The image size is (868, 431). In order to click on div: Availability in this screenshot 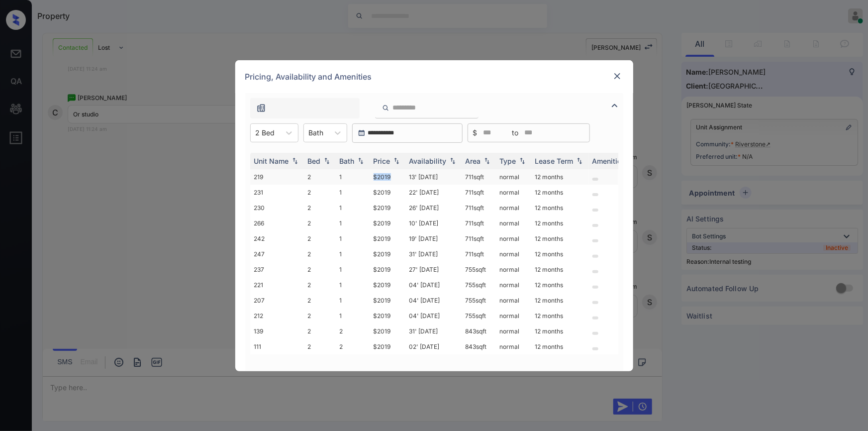, I will do `click(428, 161)`.